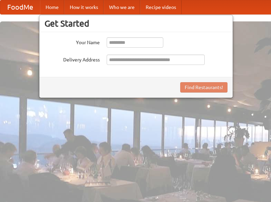  I want to click on label: Delivery Address, so click(72, 59).